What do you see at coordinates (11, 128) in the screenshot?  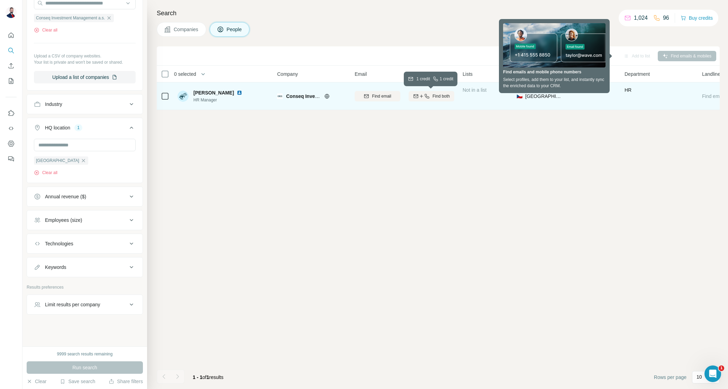 I see `button: Use Surfe API` at bounding box center [11, 128].